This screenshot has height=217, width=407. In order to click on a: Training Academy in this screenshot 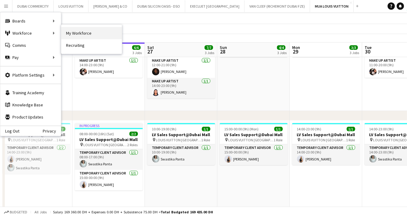, I will do `click(31, 92)`.